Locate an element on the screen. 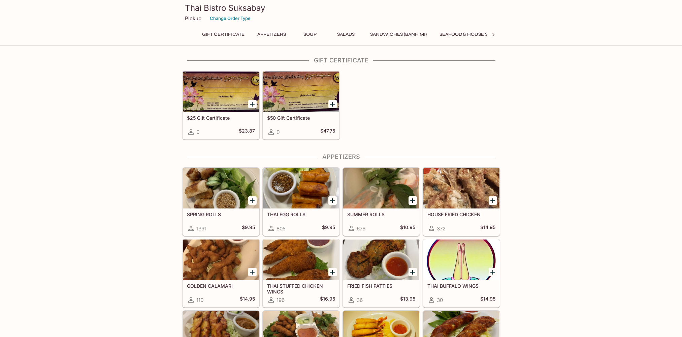 Image resolution: width=682 pixels, height=337 pixels. h5: THAI BUFFALO WINGS is located at coordinates (462, 285).